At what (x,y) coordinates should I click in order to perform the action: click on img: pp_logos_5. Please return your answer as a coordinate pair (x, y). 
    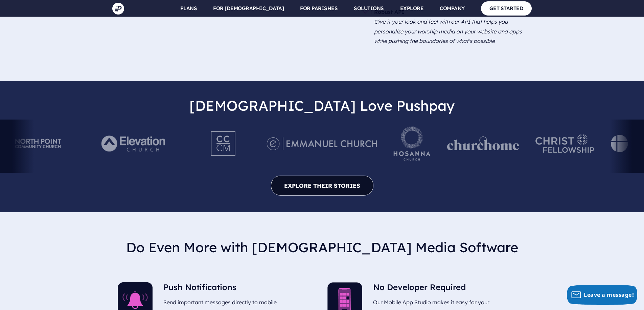
    Looking at the image, I should click on (412, 143).